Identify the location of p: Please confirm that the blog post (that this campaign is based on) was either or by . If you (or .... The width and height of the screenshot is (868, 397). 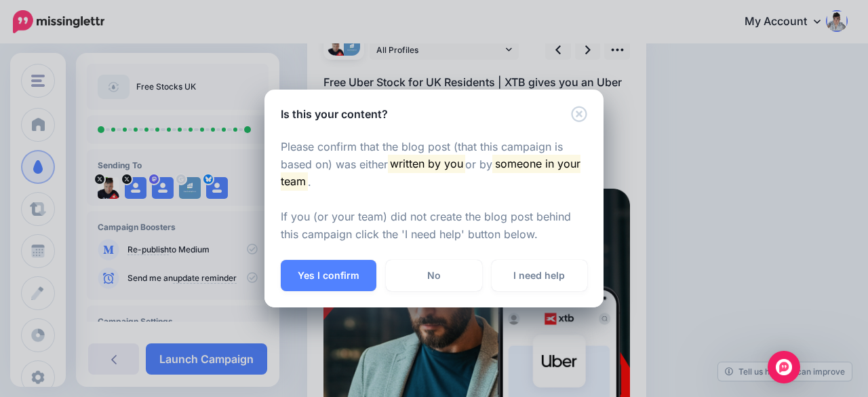
(434, 192).